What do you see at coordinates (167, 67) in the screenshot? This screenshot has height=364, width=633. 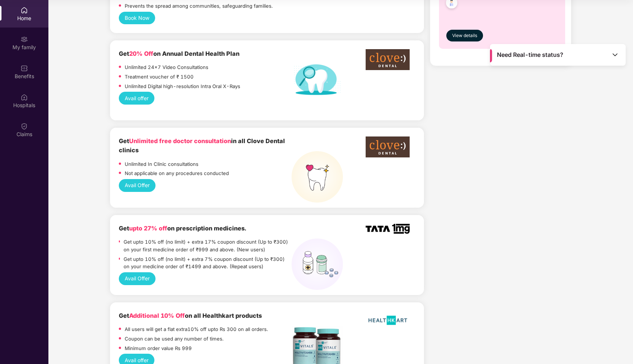 I see `p: Unlimited 24x7 Video Consultations` at bounding box center [167, 67].